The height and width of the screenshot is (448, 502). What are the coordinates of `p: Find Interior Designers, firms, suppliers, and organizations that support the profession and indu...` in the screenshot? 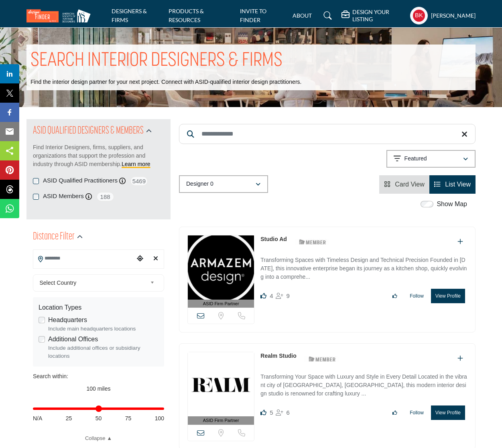 It's located at (98, 156).